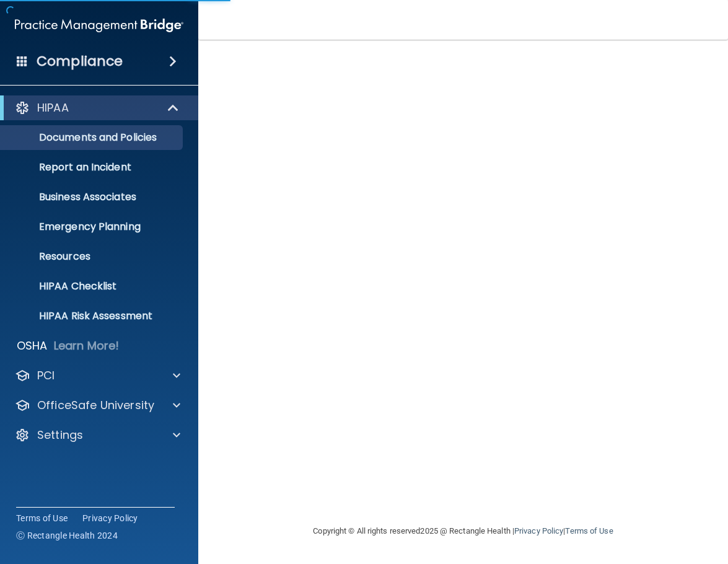 The height and width of the screenshot is (564, 728). Describe the element at coordinates (92, 138) in the screenshot. I see `p: Documents and Policies` at that location.